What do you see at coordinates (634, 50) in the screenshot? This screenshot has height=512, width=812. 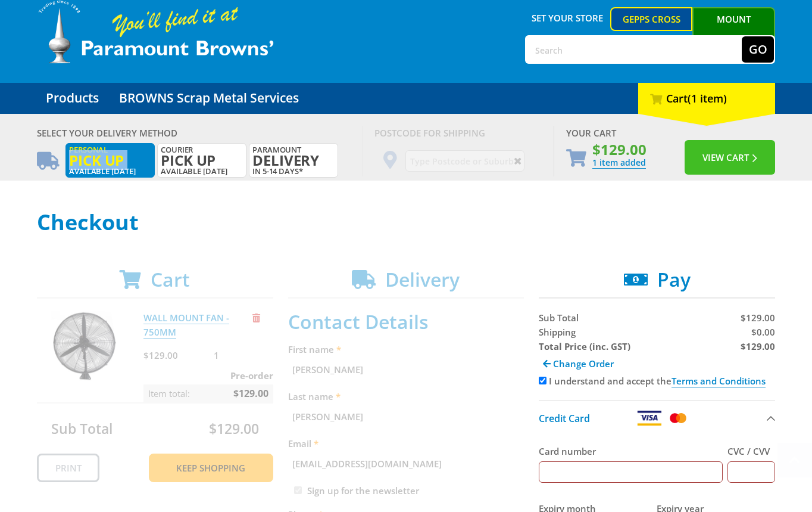 I see `input: Search` at bounding box center [634, 50].